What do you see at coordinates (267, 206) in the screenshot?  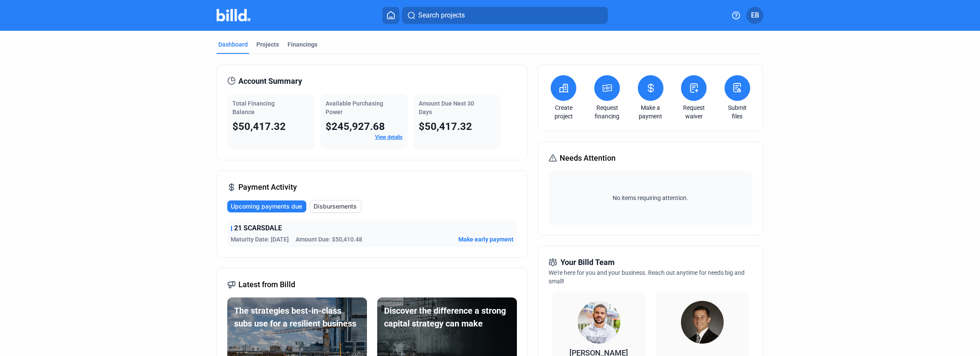 I see `button: Upcoming payments due` at bounding box center [267, 206].